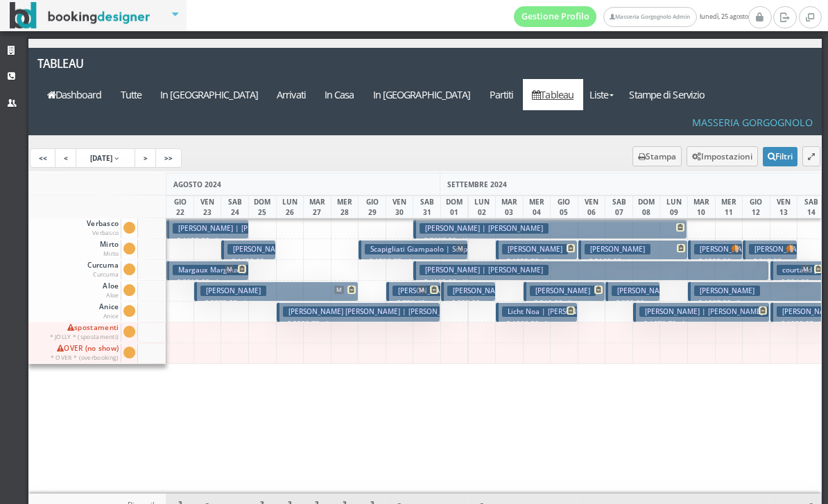 This screenshot has height=504, width=828. I want to click on small: Curcuma, so click(106, 274).